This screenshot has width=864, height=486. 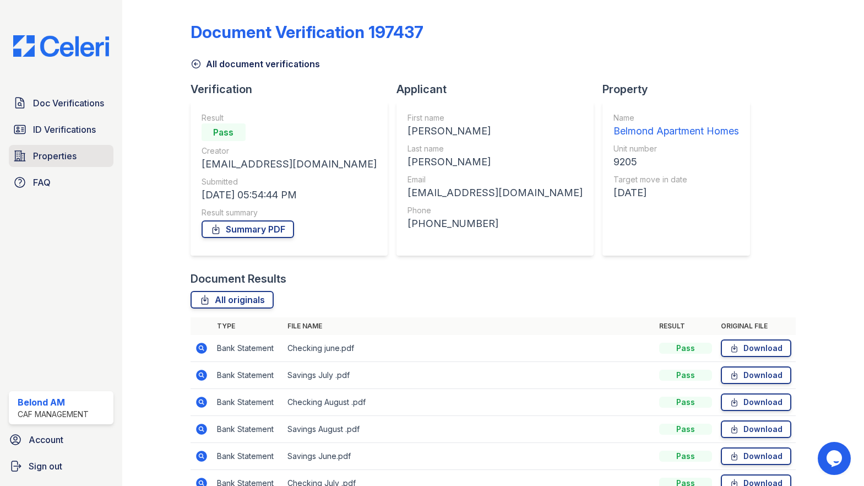 What do you see at coordinates (686, 326) in the screenshot?
I see `th: Result` at bounding box center [686, 326].